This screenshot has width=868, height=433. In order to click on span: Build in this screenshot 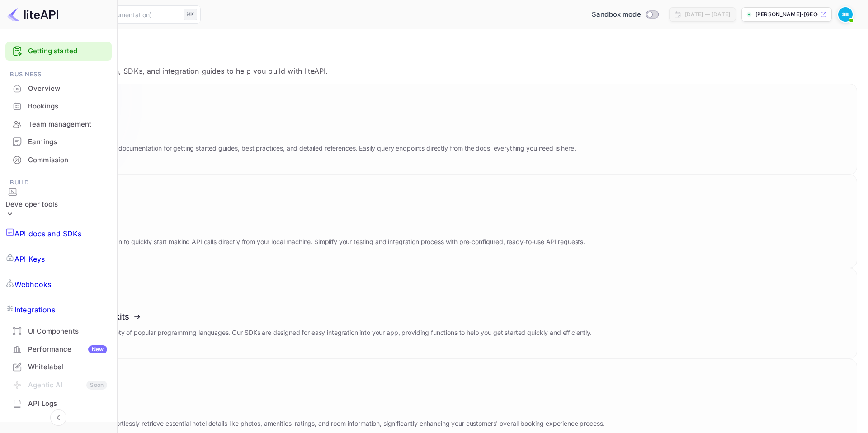, I will do `click(58, 182)`.